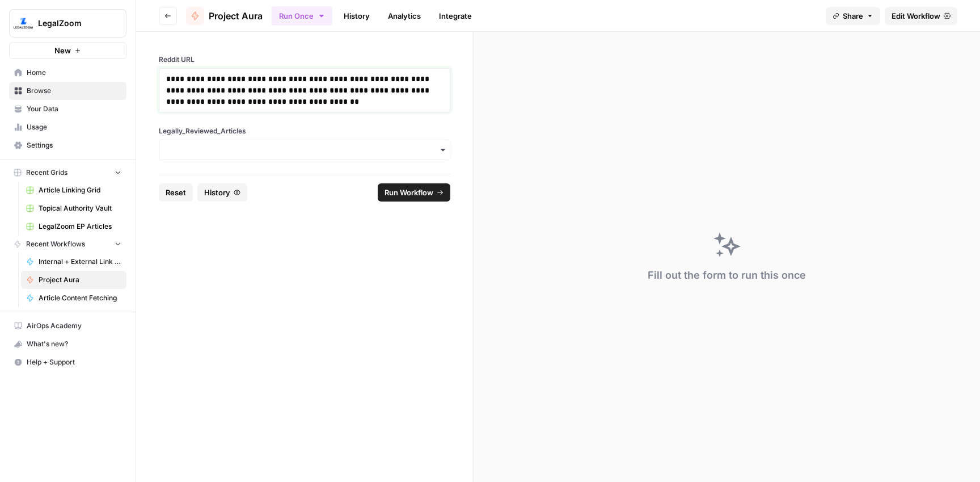 This screenshot has height=482, width=980. Describe the element at coordinates (404, 16) in the screenshot. I see `a: Analytics` at that location.